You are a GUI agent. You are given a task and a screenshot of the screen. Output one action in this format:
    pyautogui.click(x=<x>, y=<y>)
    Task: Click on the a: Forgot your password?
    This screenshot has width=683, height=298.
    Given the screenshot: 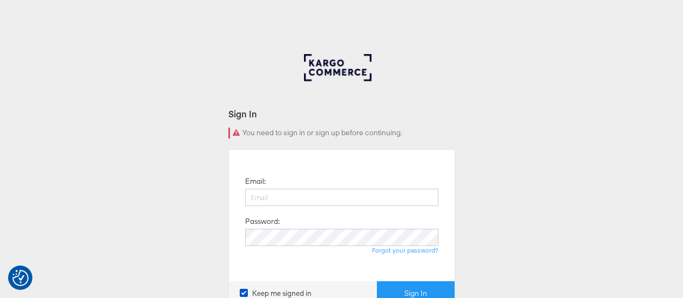 What is the action you would take?
    pyautogui.click(x=405, y=250)
    